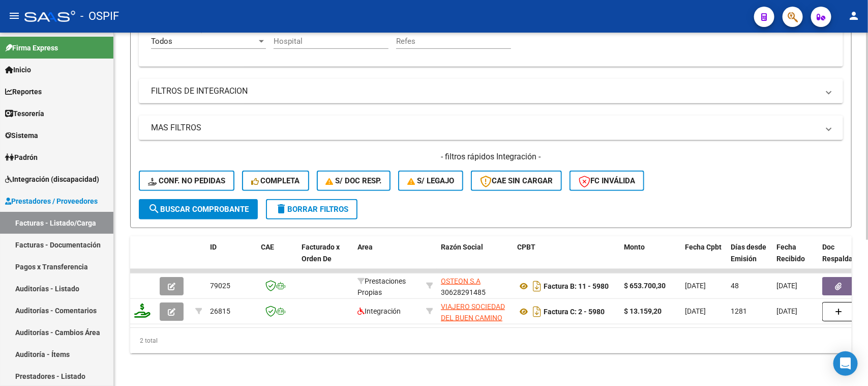 The image size is (868, 386). What do you see at coordinates (21, 136) in the screenshot?
I see `span: Sistema` at bounding box center [21, 136].